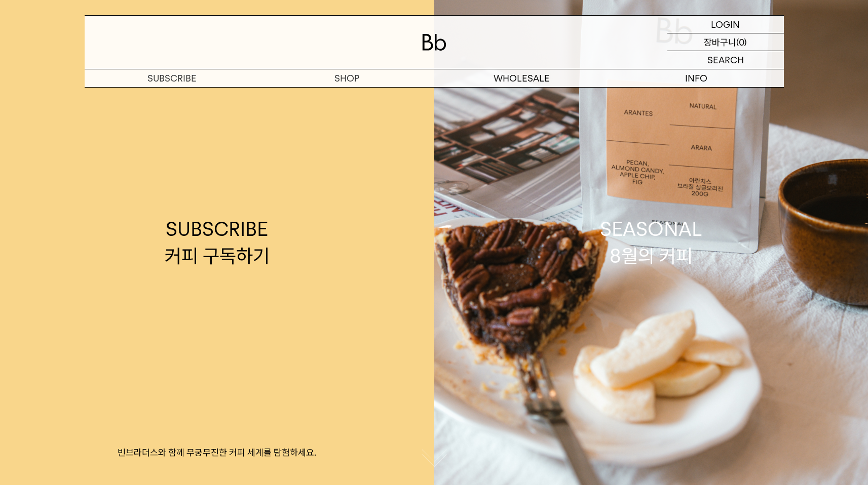 The image size is (868, 485). Describe the element at coordinates (434, 42) in the screenshot. I see `img: 로고` at that location.